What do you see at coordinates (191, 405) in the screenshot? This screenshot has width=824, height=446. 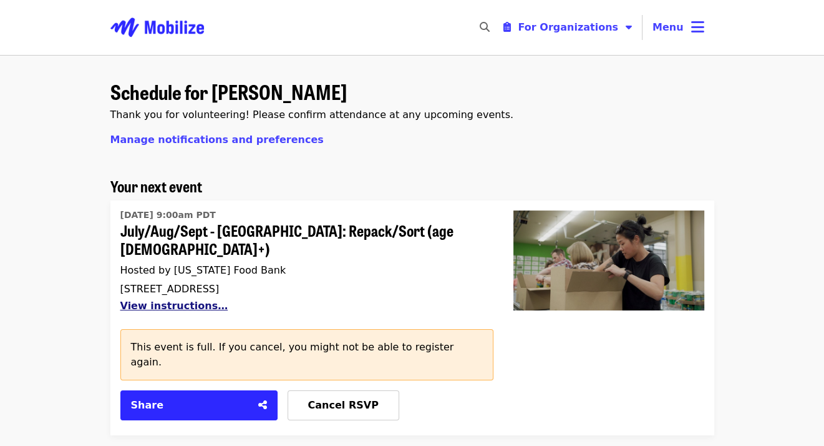 I see `div: Share` at bounding box center [191, 405].